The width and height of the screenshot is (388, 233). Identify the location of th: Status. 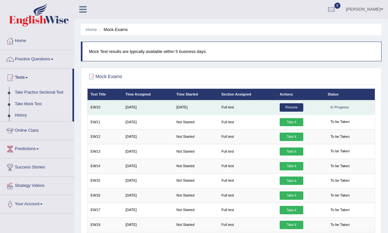
(349, 94).